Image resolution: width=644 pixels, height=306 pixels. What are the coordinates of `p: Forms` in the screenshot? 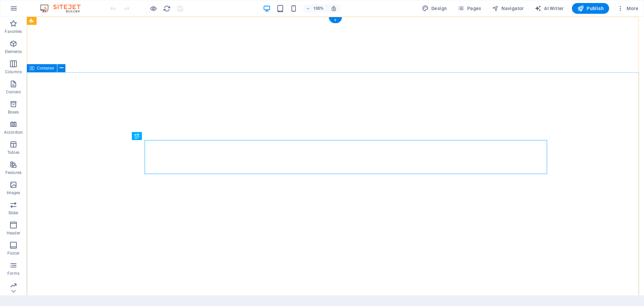 It's located at (13, 273).